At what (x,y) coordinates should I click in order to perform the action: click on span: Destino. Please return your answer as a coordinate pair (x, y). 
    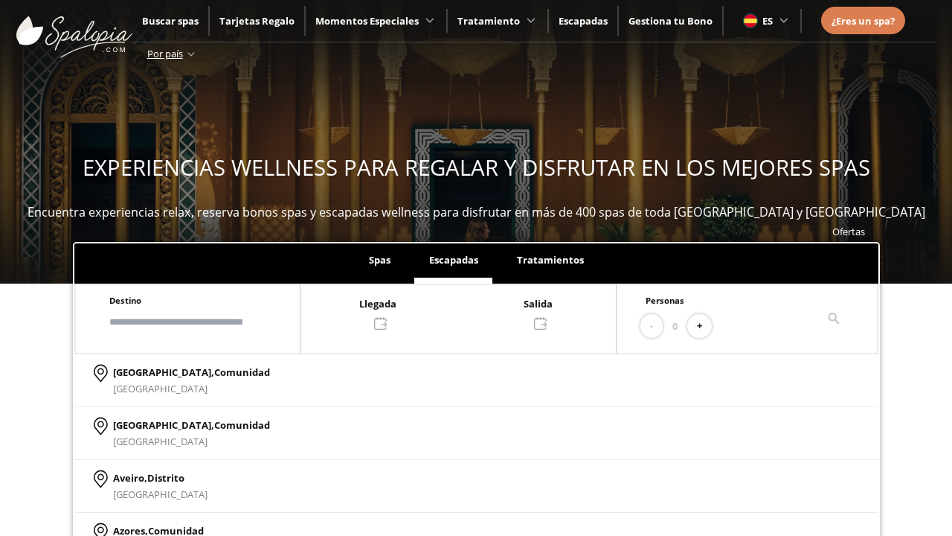
    Looking at the image, I should click on (125, 300).